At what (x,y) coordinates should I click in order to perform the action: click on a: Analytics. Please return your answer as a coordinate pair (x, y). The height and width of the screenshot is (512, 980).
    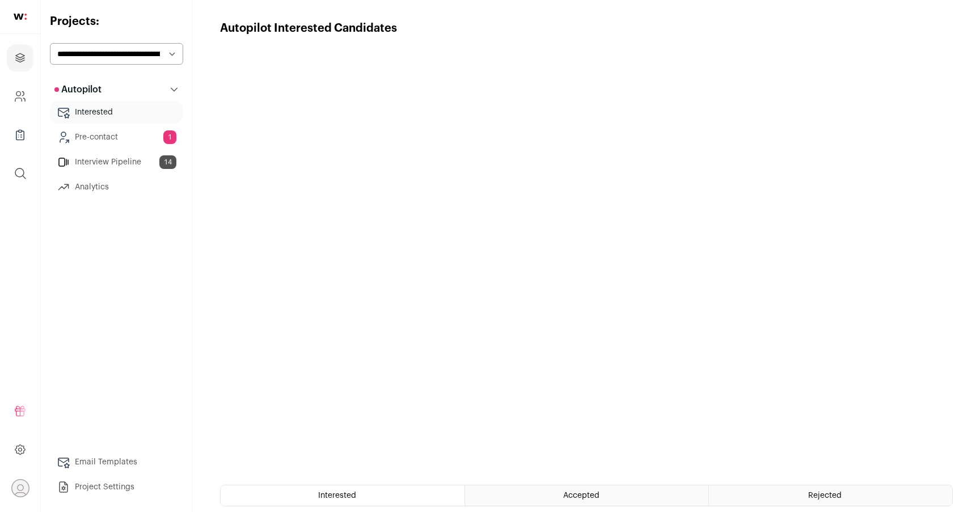
    Looking at the image, I should click on (116, 187).